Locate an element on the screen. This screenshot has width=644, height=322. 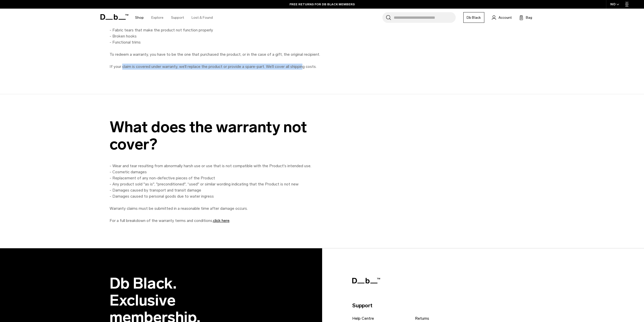
p: If your claim is covered under warranty, we’ll replace the product or provide a spare-part. We’ll... is located at coordinates (224, 66).